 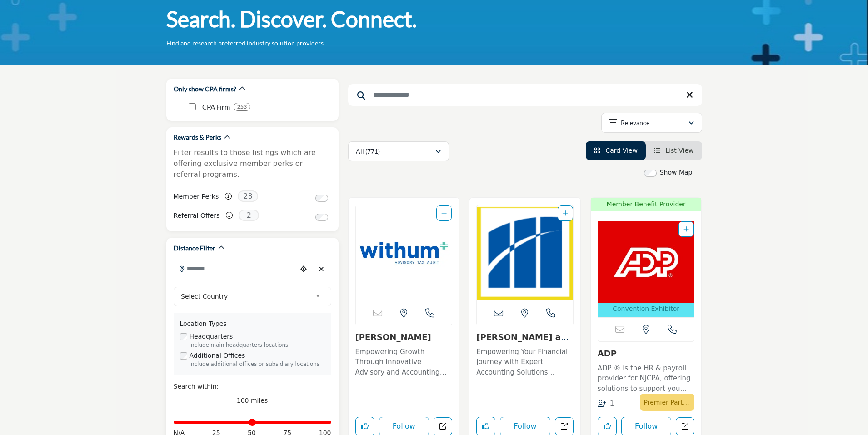 I want to click on img: Magone and Company, PC, so click(x=525, y=253).